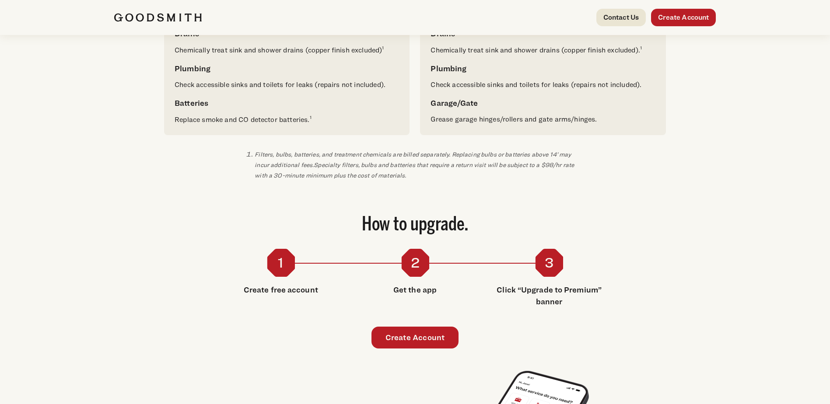  What do you see at coordinates (543, 103) in the screenshot?
I see `h4: Garage/Gate` at bounding box center [543, 103].